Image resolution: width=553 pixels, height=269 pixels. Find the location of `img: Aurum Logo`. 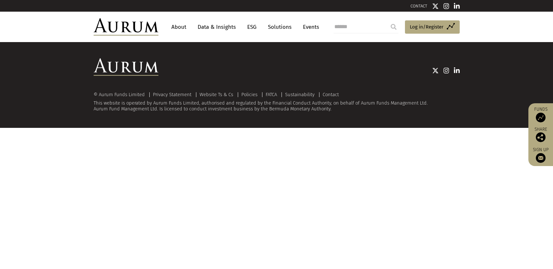

img: Aurum Logo is located at coordinates (126, 67).